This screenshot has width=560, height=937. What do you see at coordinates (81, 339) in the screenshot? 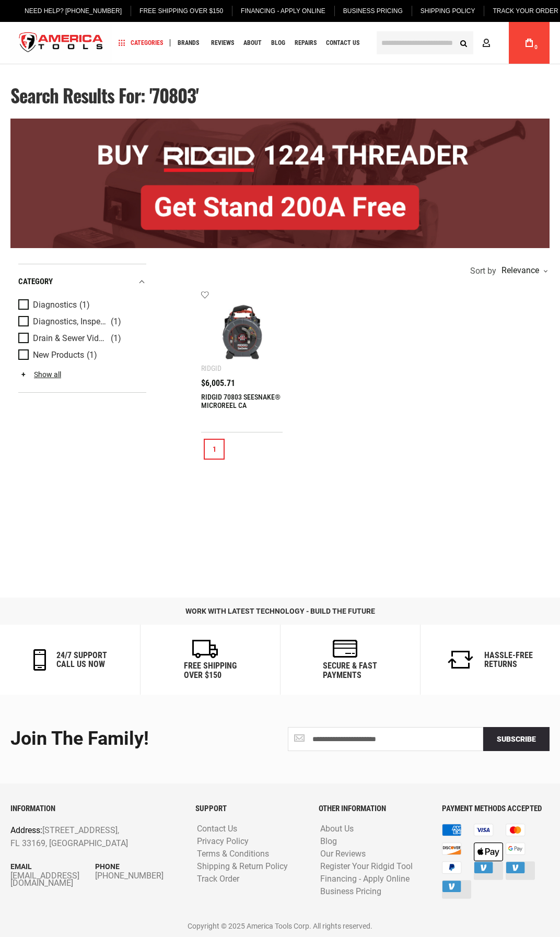
I see `a: Drain & Sewer Video Inspection (1)` at bounding box center [81, 339].